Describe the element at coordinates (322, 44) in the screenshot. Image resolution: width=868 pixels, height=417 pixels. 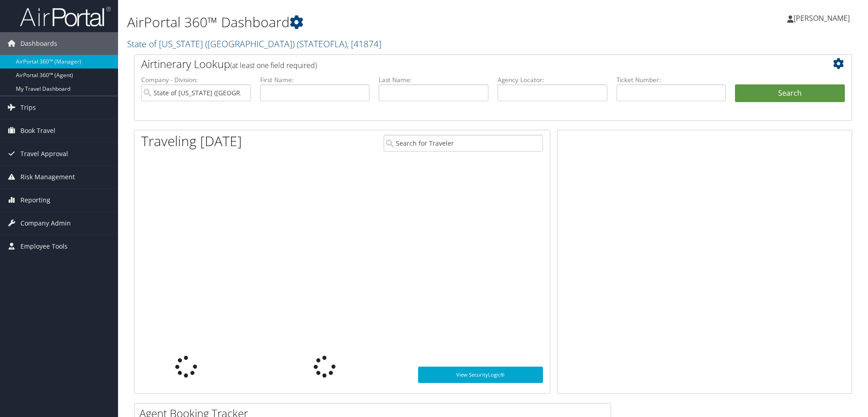
I see `span: ( STATEOFLA )` at that location.